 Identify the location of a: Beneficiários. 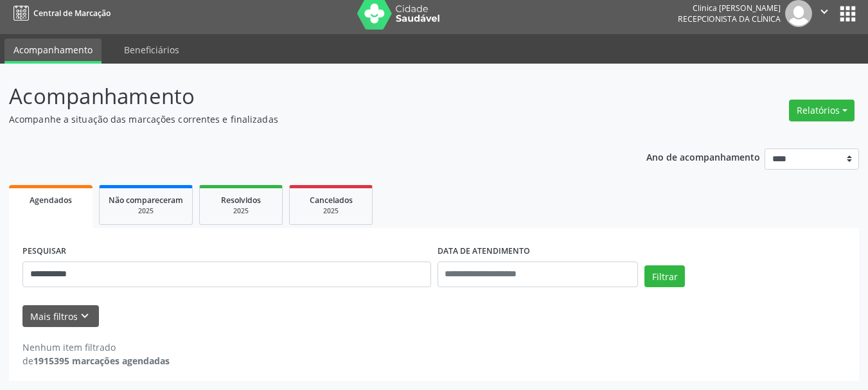
(152, 49).